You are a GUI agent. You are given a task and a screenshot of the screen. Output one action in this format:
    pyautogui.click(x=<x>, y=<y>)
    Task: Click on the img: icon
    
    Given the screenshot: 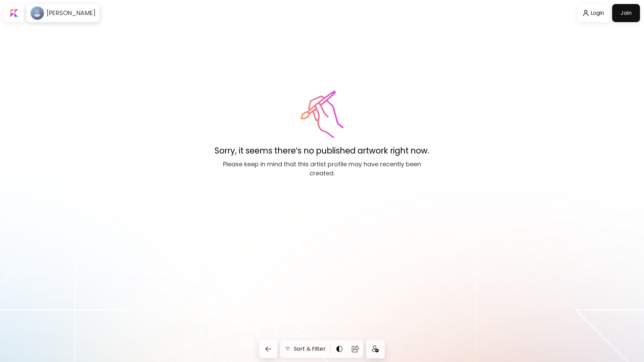 What is the action you would take?
    pyautogui.click(x=375, y=349)
    